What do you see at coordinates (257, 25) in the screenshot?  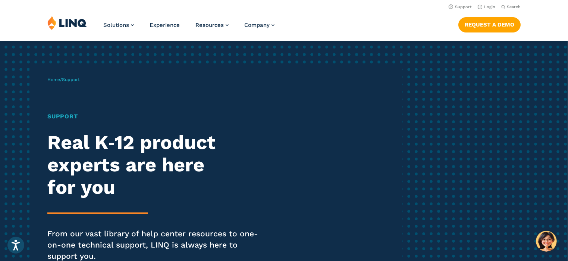 I see `span: Company` at bounding box center [257, 25].